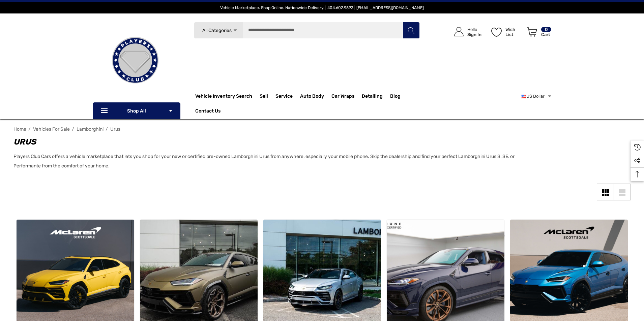 The width and height of the screenshot is (644, 321). Describe the element at coordinates (267, 161) in the screenshot. I see `p: Players Club Cars offers a vehicle marketplace that lets you shop for your new or certified pre-o...` at that location.